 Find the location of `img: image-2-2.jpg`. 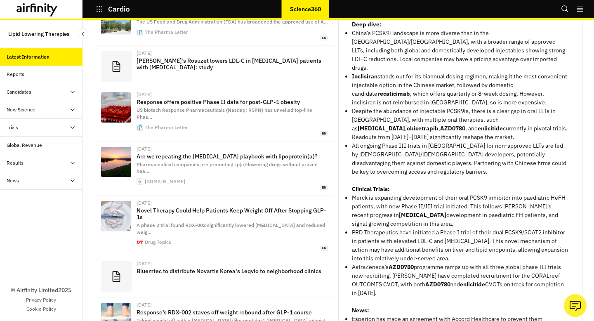

img: image-2-2.jpg is located at coordinates (116, 162).